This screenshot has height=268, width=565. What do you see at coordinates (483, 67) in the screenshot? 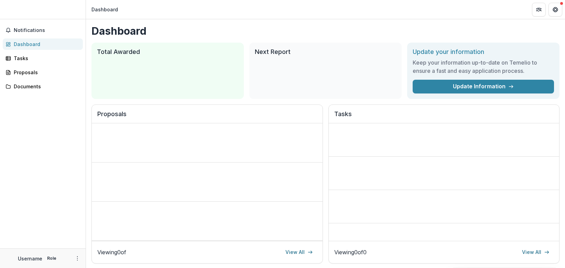
I see `h3: Keep your information up-to-date on Temelio to ensure a fast and easy application process.` at bounding box center [483, 67].